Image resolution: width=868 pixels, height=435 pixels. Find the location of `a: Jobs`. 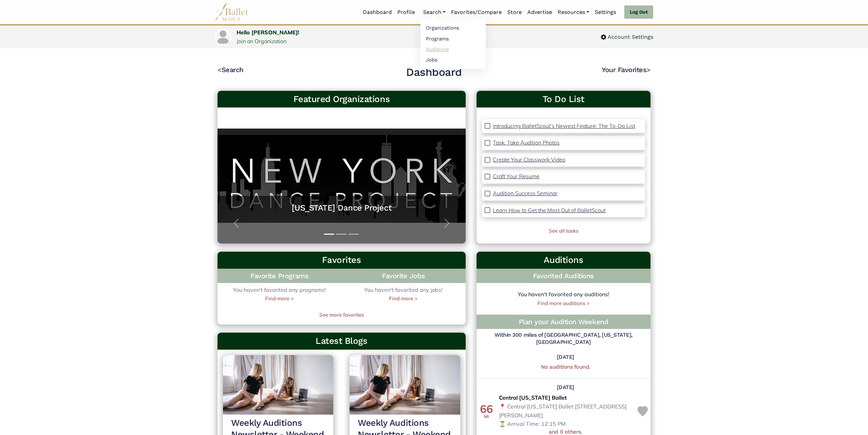

a: Jobs is located at coordinates (453, 60).